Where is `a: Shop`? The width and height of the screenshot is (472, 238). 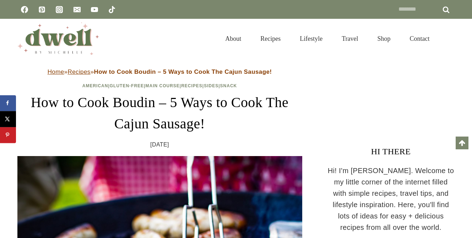
a: Shop is located at coordinates (383, 39).